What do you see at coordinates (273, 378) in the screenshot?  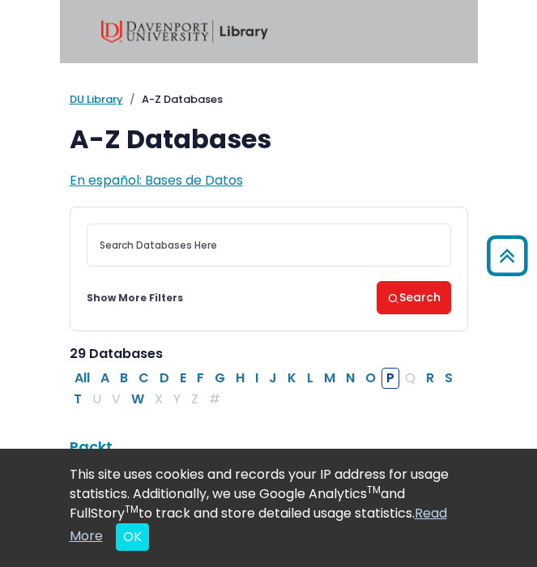 I see `button: Filter Results J` at bounding box center [273, 378].